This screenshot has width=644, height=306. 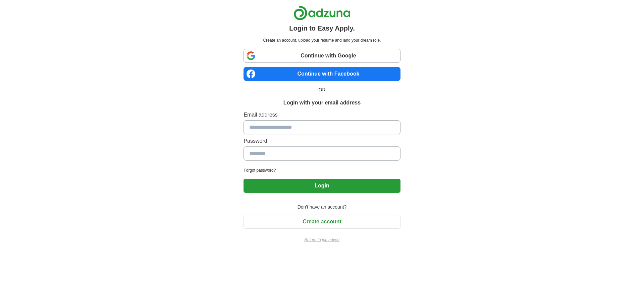 I want to click on label: Email address, so click(x=322, y=115).